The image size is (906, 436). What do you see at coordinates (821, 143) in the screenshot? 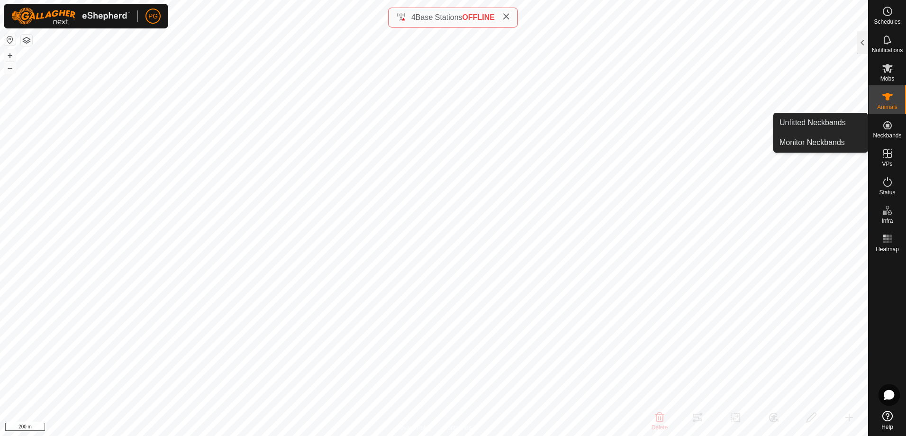
I see `a: Monitor Neckbands` at bounding box center [821, 143].